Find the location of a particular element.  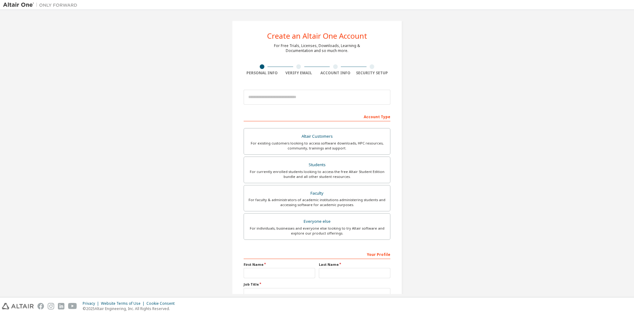

div: Faculty is located at coordinates (317, 193).